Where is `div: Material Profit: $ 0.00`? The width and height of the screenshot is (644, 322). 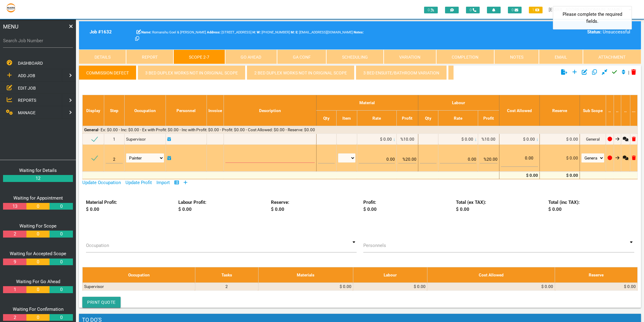
div: Material Profit: $ 0.00 is located at coordinates (128, 206).